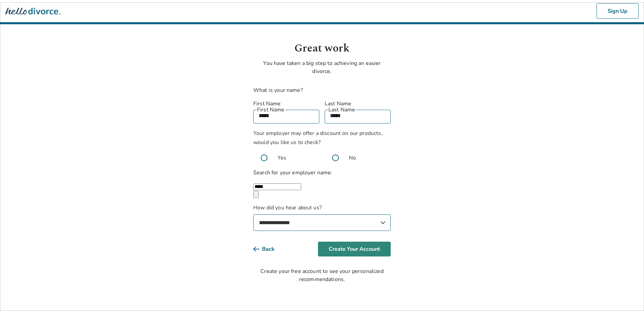 The width and height of the screenshot is (644, 311). What do you see at coordinates (322, 67) in the screenshot?
I see `p: You have taken a big step to achieving an easier divorce.` at bounding box center [322, 67].